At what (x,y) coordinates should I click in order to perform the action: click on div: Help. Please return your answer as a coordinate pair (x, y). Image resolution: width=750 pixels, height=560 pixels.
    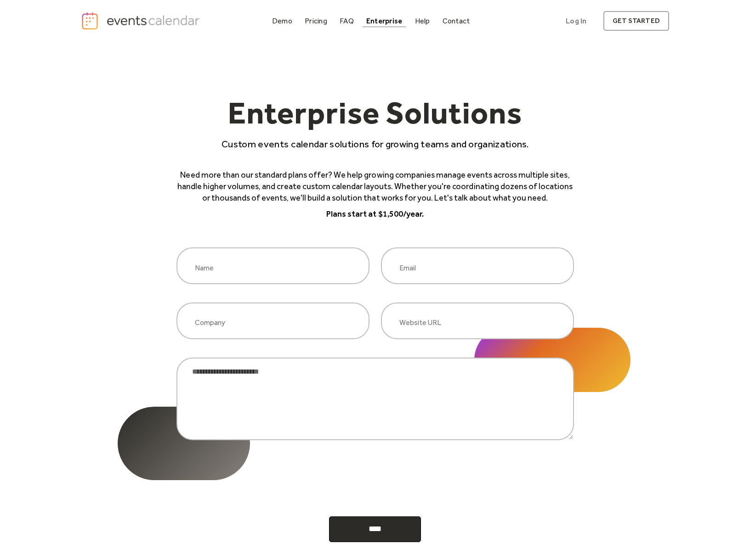
    Looking at the image, I should click on (422, 21).